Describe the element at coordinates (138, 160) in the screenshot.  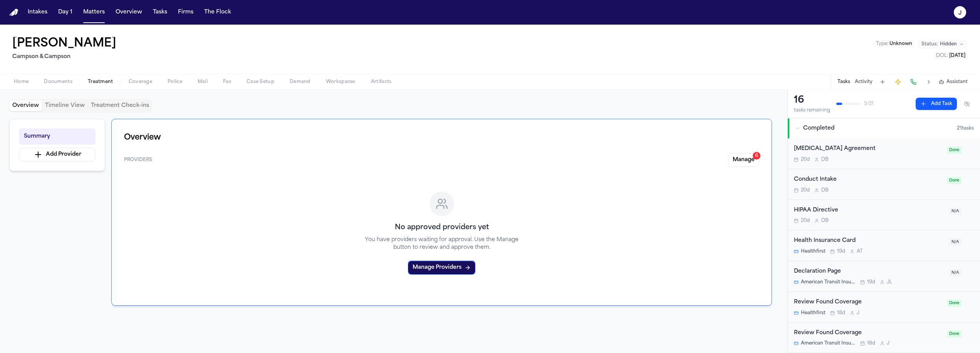
I see `span: Providers` at that location.